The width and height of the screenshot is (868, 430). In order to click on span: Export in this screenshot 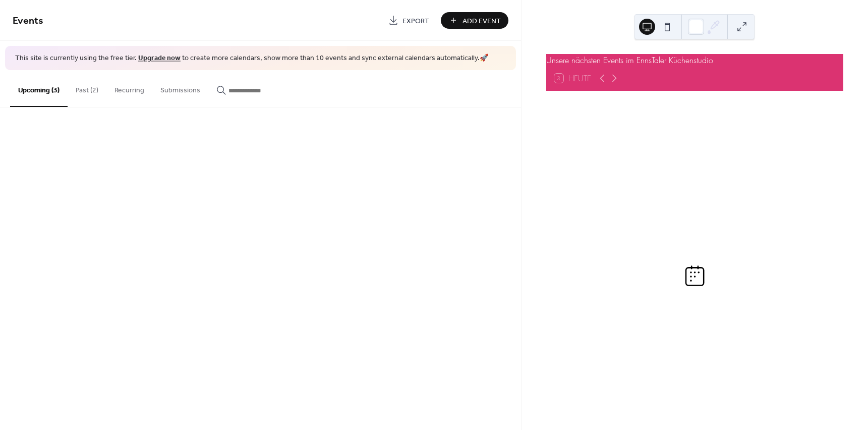, I will do `click(416, 21)`.